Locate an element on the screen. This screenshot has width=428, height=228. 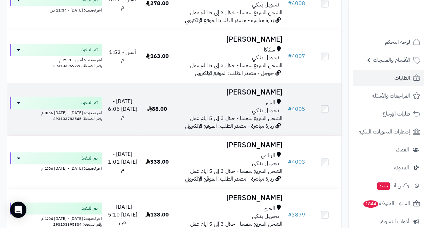
span: المراجعات والأسئلة is located at coordinates (391, 96).